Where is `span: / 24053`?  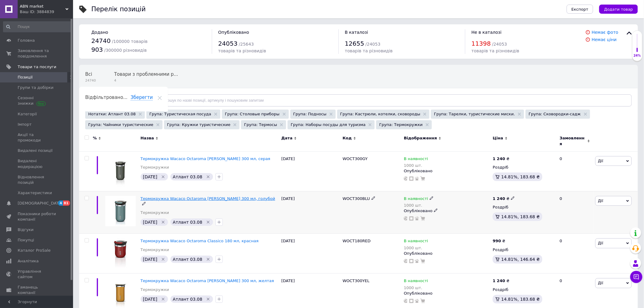 span: / 24053 is located at coordinates (499, 44).